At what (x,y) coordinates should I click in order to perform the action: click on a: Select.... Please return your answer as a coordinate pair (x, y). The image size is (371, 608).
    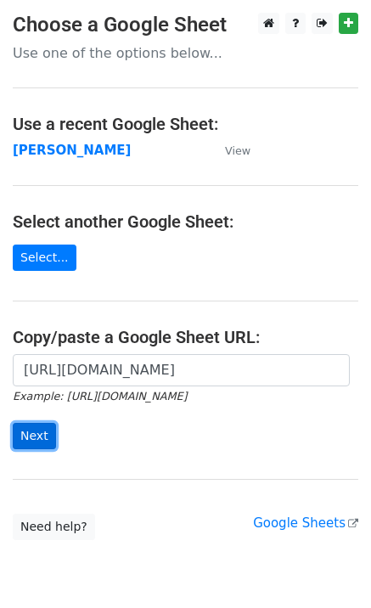
    Looking at the image, I should click on (44, 257).